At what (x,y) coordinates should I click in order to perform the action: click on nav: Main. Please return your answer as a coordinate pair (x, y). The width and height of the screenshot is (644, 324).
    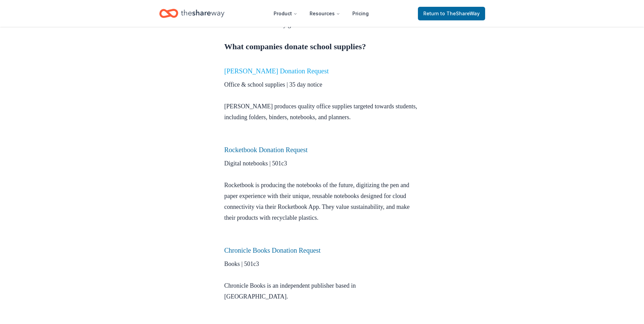
    Looking at the image, I should click on (321, 14).